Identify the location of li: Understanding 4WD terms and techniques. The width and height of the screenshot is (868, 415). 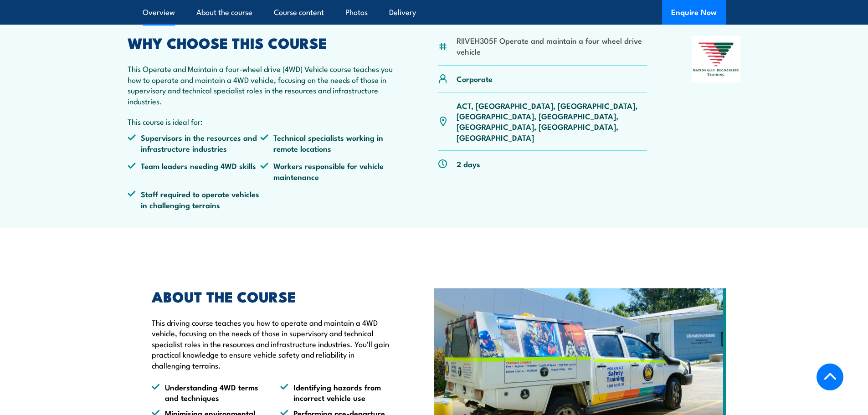
(208, 393).